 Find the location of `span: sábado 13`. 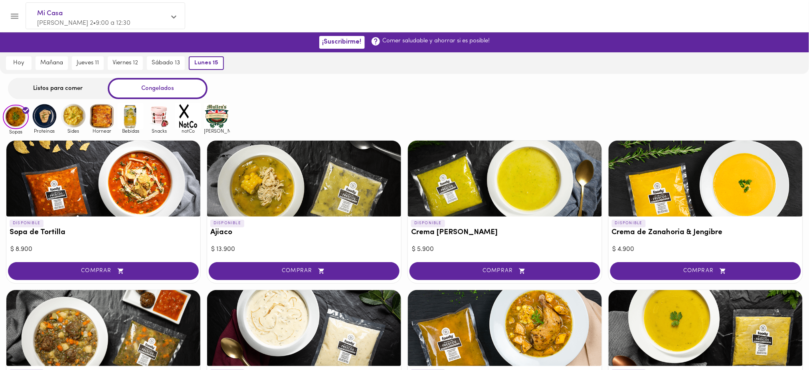

span: sábado 13 is located at coordinates (166, 63).